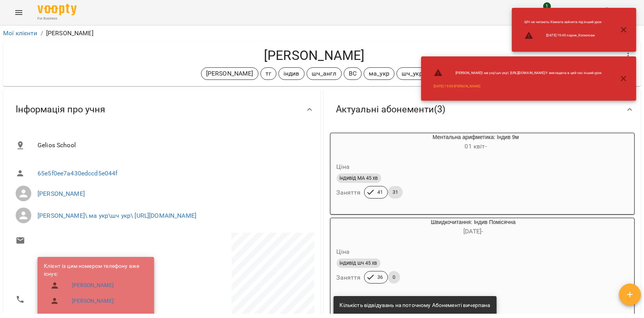 This screenshot has height=318, width=644. What do you see at coordinates (391, 109) in the screenshot?
I see `span: Актуальні абонементи ( 3 )` at bounding box center [391, 109].